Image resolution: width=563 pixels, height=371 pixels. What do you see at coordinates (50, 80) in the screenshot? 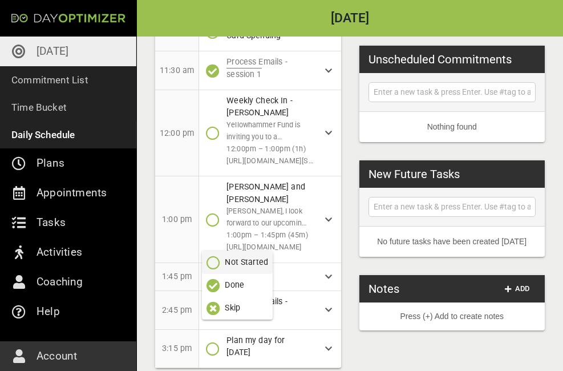
I see `p: Commitment List` at bounding box center [50, 80].